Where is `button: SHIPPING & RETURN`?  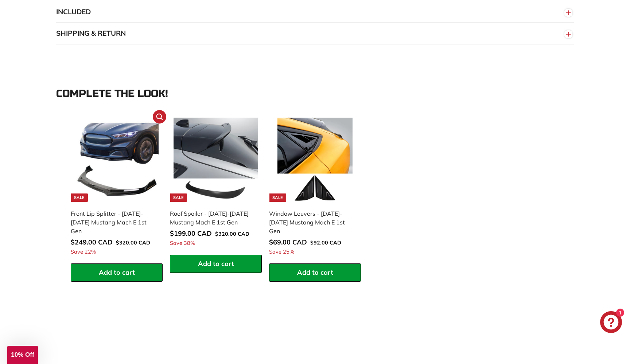
button: SHIPPING & RETURN is located at coordinates (315, 33).